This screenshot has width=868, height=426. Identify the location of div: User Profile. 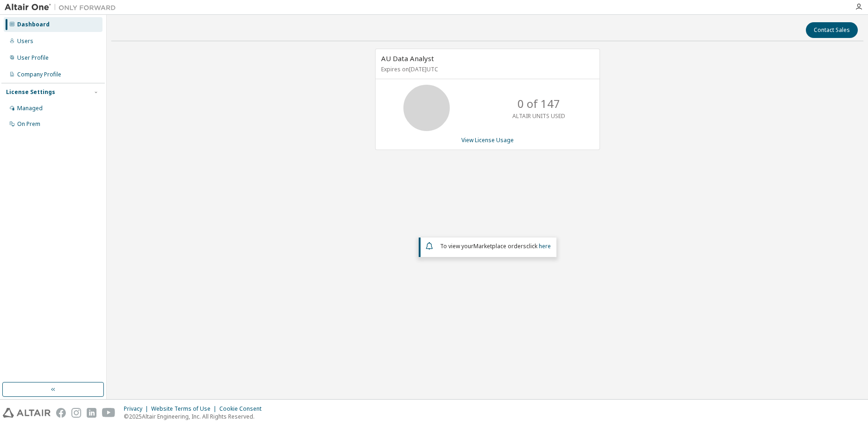
(32, 58).